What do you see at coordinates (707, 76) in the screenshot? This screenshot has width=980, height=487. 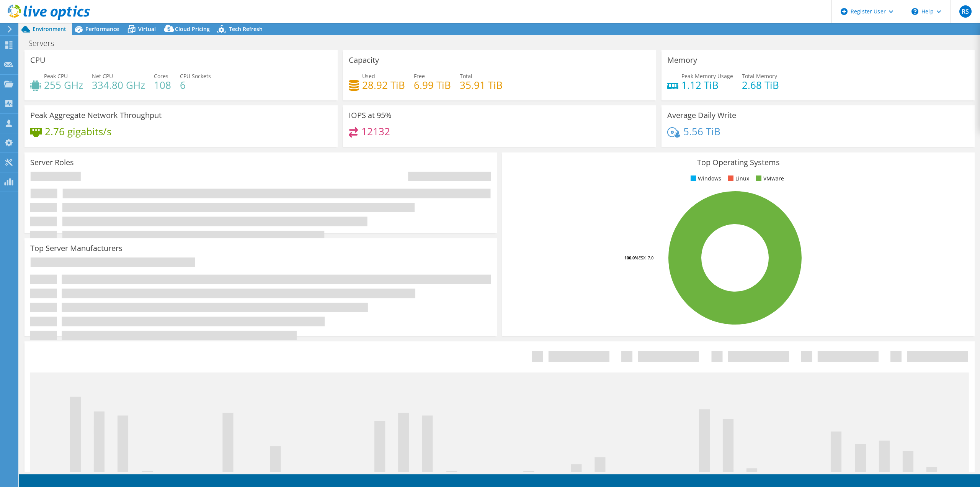 I see `span: Peak Memory Usage` at bounding box center [707, 76].